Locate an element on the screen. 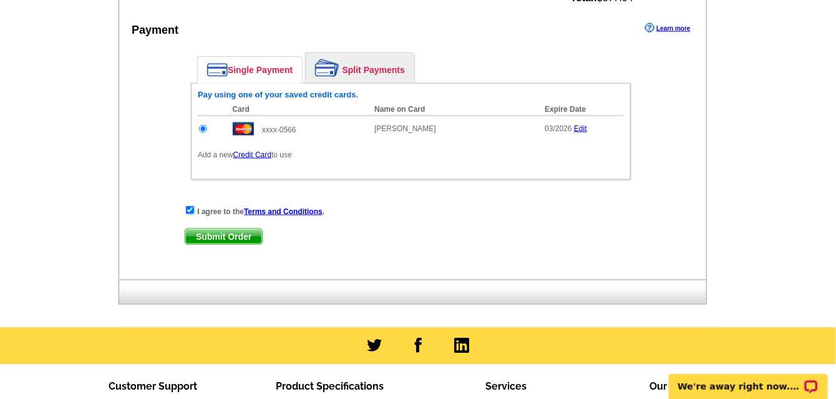  a: Single Payment is located at coordinates (250, 70).